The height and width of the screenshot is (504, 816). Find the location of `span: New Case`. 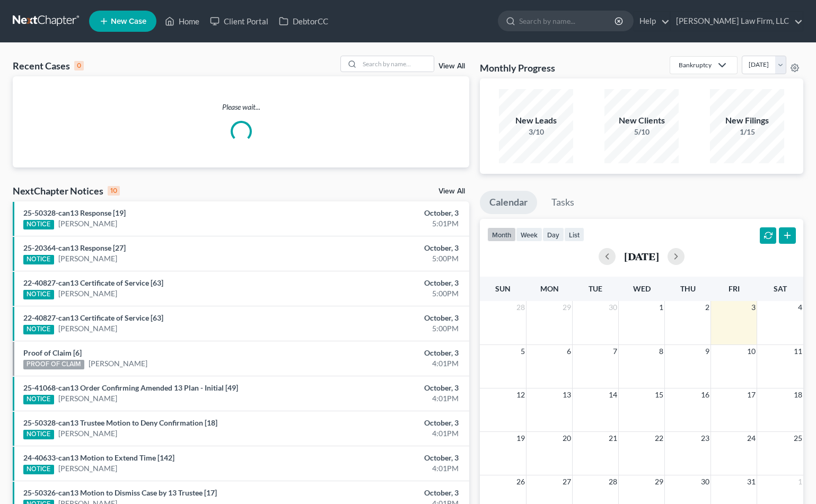

span: New Case is located at coordinates (128, 21).